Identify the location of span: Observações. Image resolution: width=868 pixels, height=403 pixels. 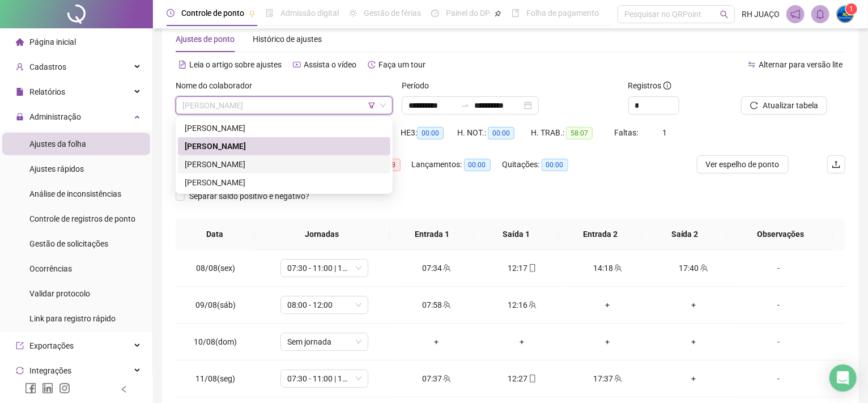
(780, 234).